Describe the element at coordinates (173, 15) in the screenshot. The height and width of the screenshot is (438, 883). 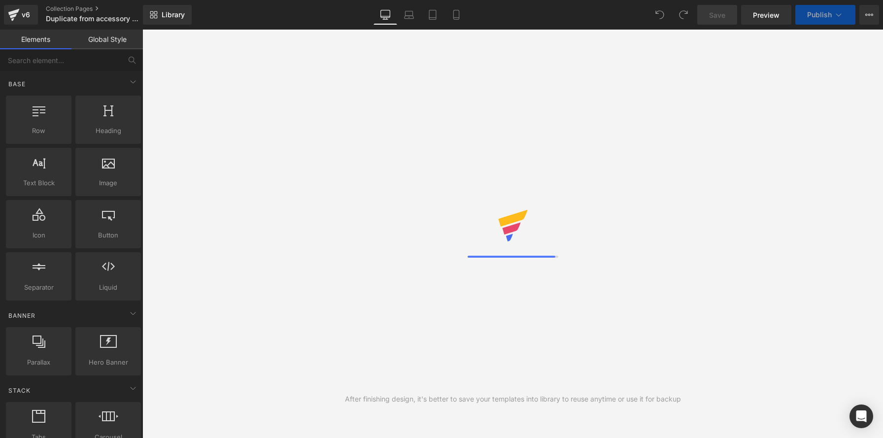
I see `span: Library` at that location.